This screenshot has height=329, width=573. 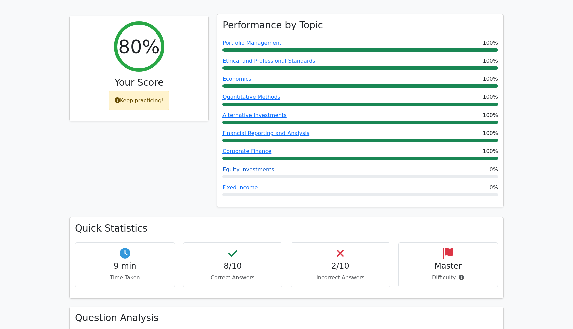 I want to click on p: Difficulty, so click(x=448, y=278).